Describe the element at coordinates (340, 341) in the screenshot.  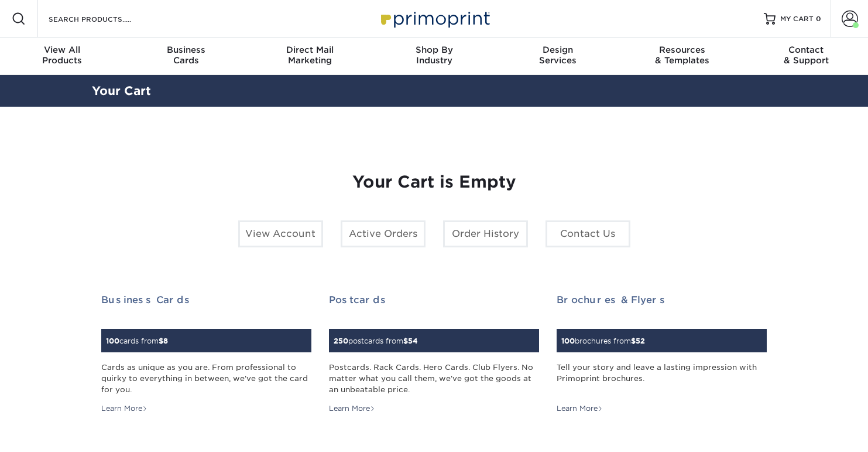
I see `span: 250` at that location.